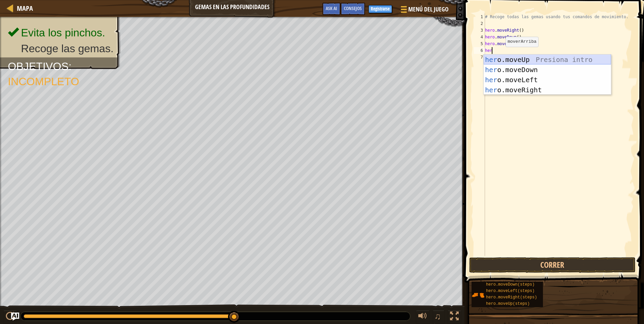  What do you see at coordinates (507, 304) in the screenshot?
I see `span: hero.moveUp(steps)` at bounding box center [507, 304].